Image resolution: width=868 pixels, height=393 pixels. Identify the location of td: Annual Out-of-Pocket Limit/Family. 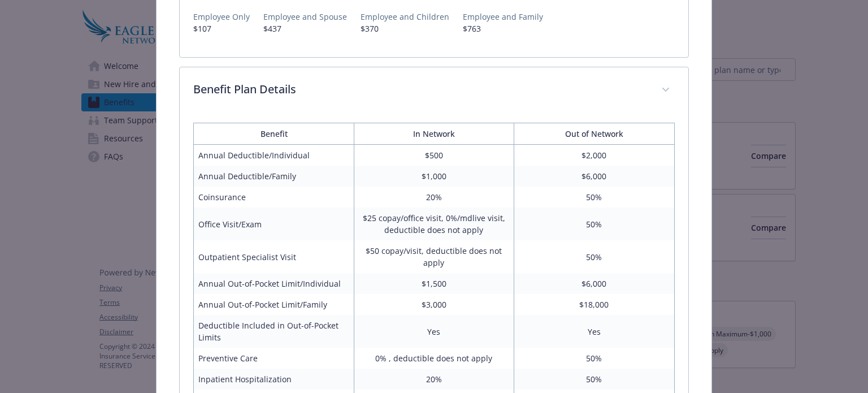
(273, 304).